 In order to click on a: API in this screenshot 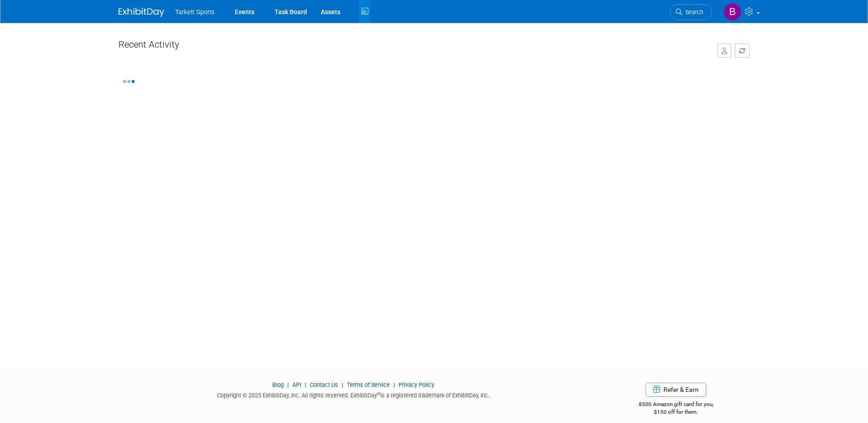, I will do `click(297, 385)`.